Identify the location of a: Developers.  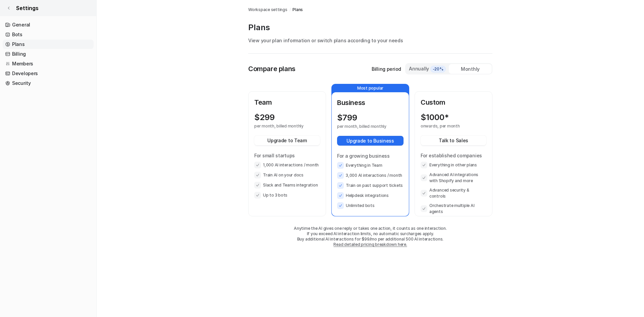
(48, 73).